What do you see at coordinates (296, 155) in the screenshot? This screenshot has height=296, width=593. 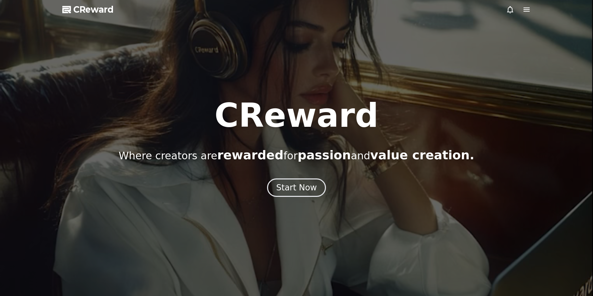 I see `p: Where creators are for and` at bounding box center [296, 155].